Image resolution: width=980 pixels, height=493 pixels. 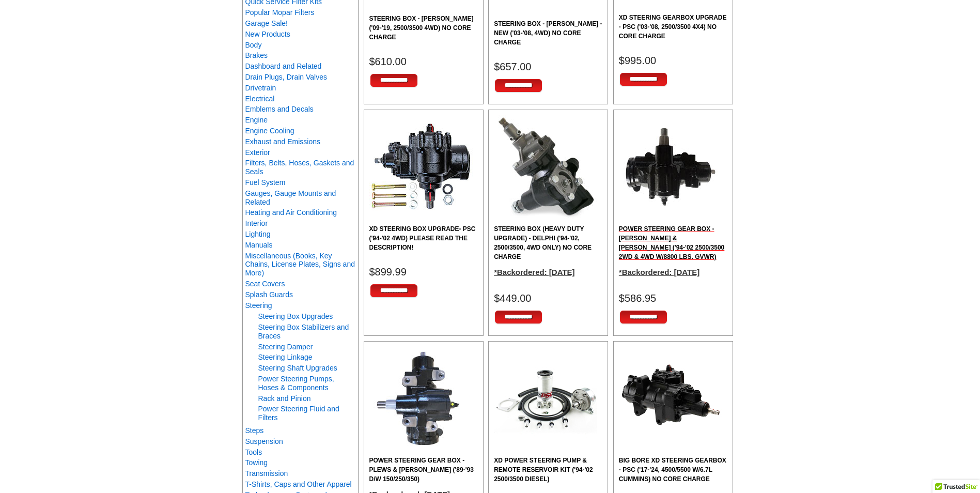 I want to click on a: Lighting, so click(x=258, y=234).